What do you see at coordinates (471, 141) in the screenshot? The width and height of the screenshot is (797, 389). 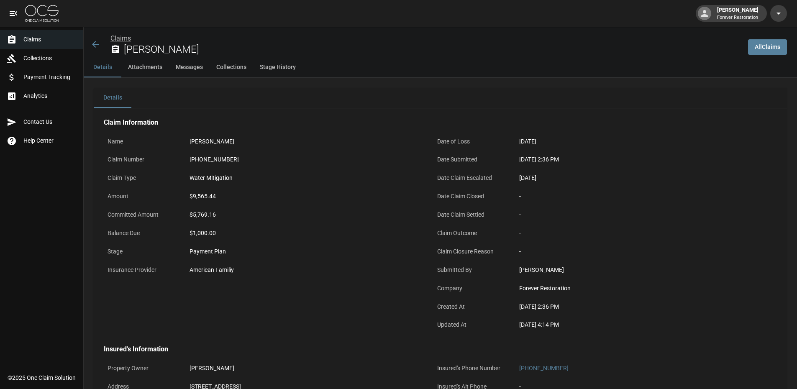 I see `p: Date of Loss` at bounding box center [471, 141].